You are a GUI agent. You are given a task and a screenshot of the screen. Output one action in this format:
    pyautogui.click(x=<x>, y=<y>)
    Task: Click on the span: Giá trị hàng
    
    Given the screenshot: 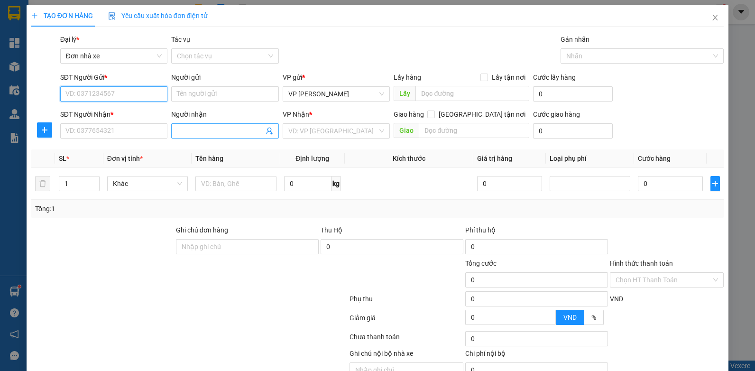 What is the action you would take?
    pyautogui.click(x=495, y=158)
    